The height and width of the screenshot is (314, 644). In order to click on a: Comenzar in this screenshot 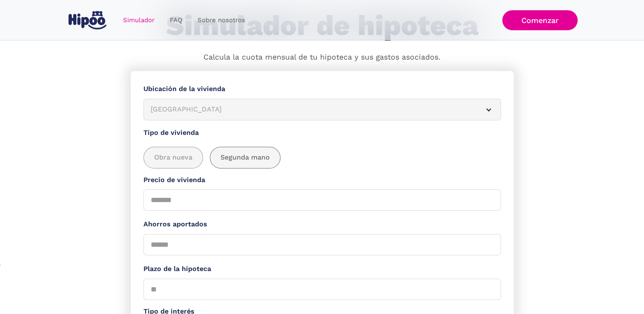, I will do `click(540, 20)`.